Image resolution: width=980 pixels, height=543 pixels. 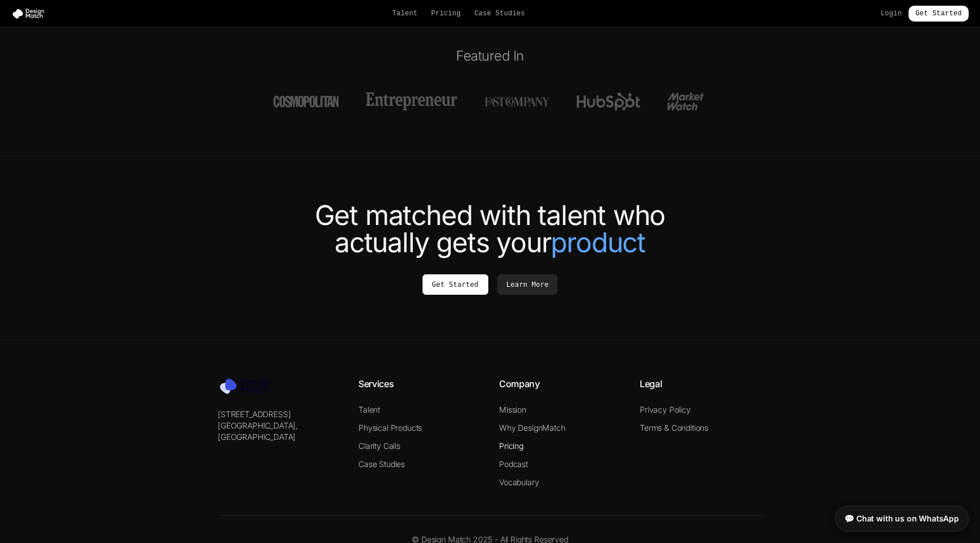 What do you see at coordinates (390, 427) in the screenshot?
I see `a: Physical Products` at bounding box center [390, 427].